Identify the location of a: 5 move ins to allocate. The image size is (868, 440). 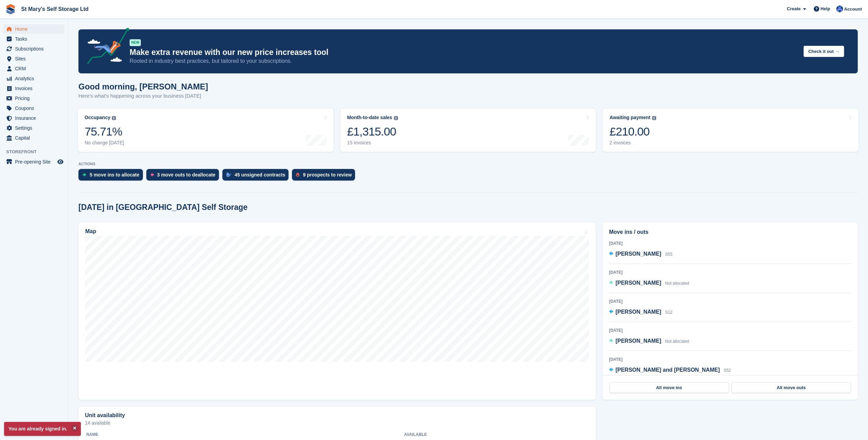
(112, 177).